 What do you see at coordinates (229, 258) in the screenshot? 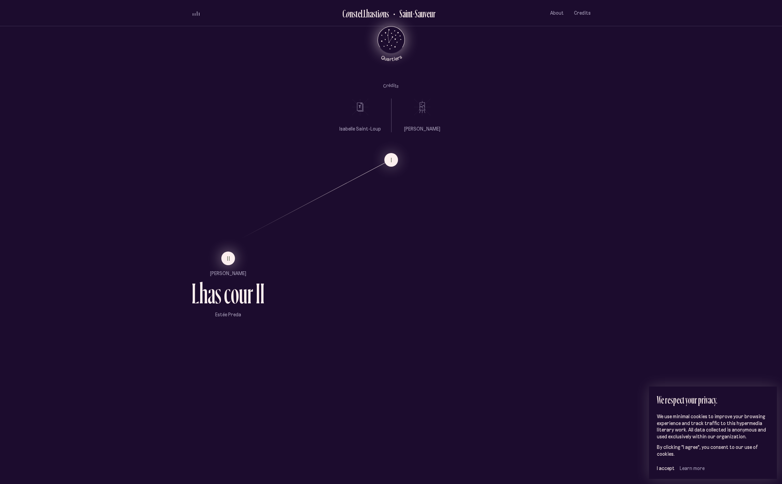
I see `font: II` at bounding box center [229, 258].